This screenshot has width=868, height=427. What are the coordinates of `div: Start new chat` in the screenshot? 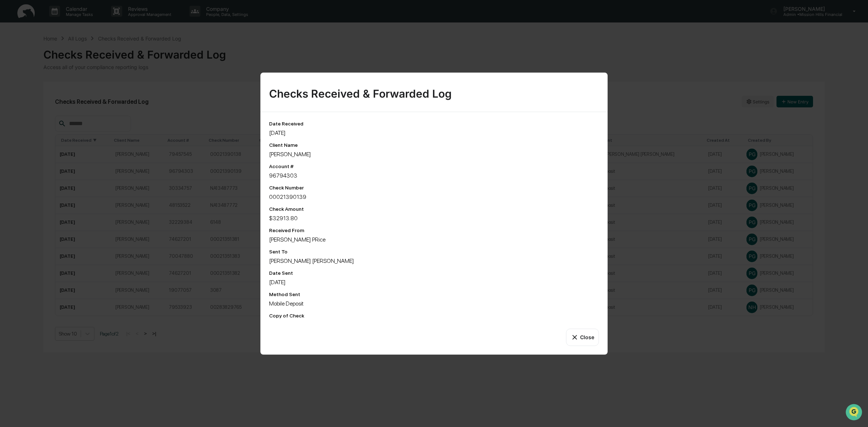 It's located at (72, 59).